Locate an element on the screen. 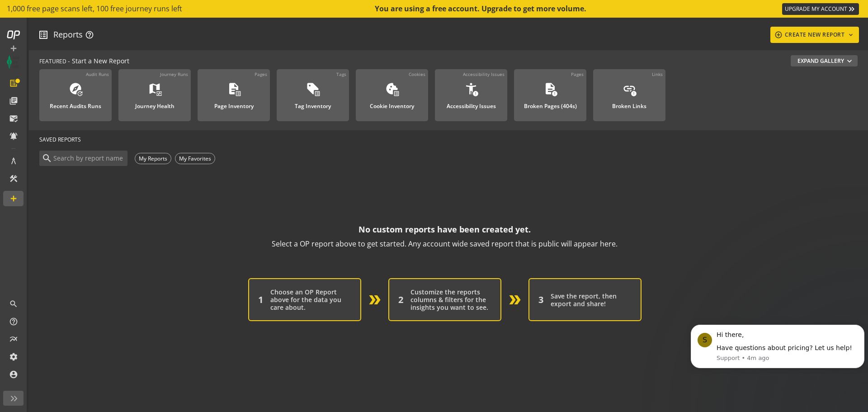  div: Tag Inventory is located at coordinates (313, 103).